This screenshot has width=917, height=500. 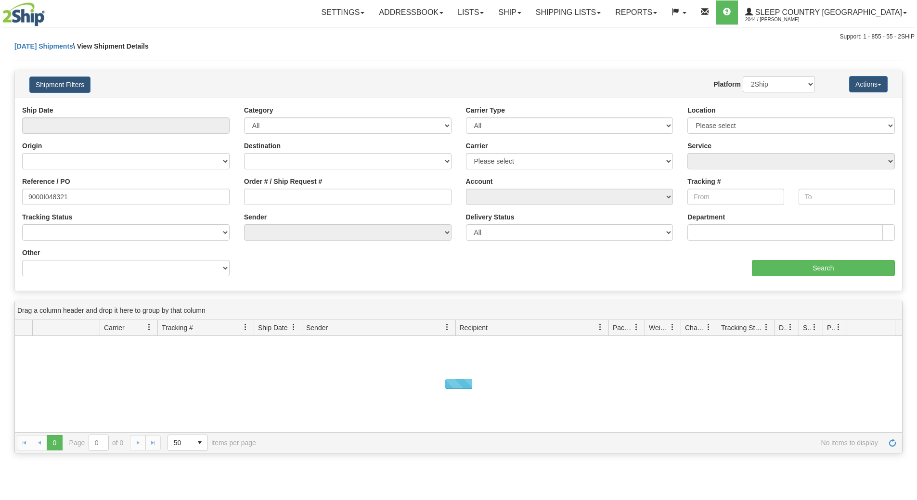 What do you see at coordinates (411, 13) in the screenshot?
I see `a: Addressbook` at bounding box center [411, 13].